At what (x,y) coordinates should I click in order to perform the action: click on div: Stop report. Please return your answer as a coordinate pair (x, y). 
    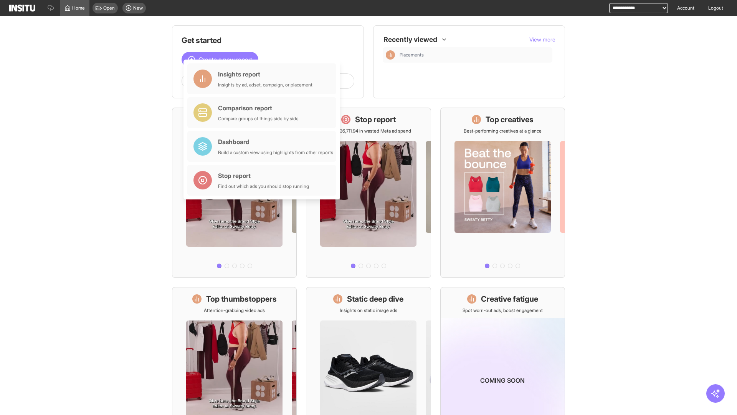
    Looking at the image, I should click on (263, 175).